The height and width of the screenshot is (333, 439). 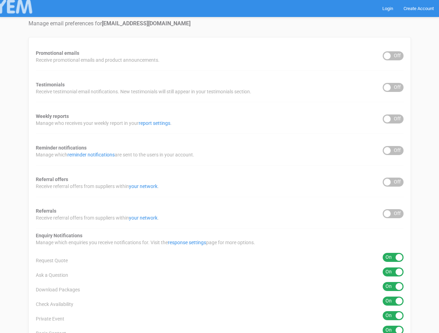 I want to click on strong: Referrals, so click(x=46, y=211).